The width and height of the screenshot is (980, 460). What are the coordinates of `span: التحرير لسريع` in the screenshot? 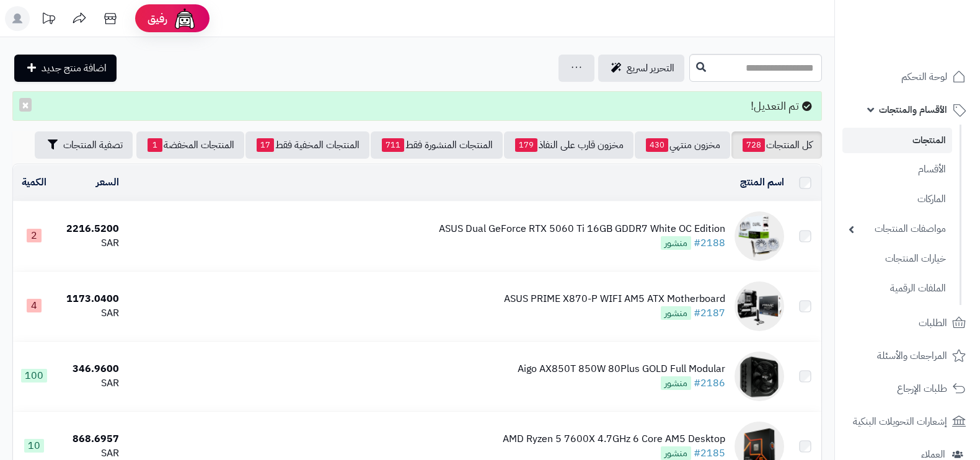 It's located at (650, 68).